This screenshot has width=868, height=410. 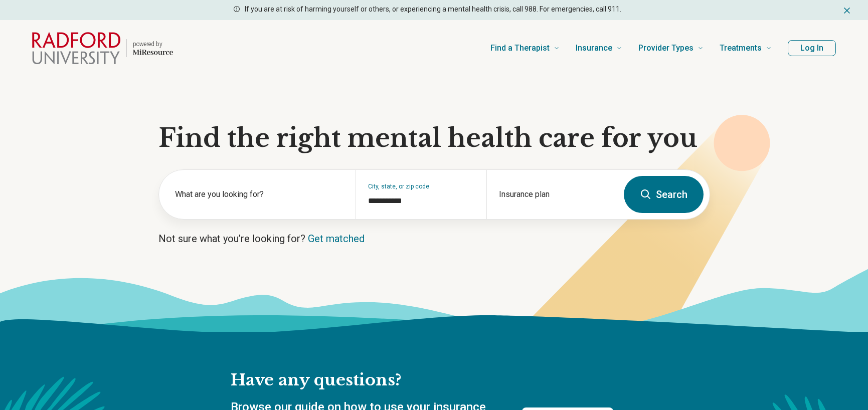 I want to click on p: powered by, so click(x=153, y=44).